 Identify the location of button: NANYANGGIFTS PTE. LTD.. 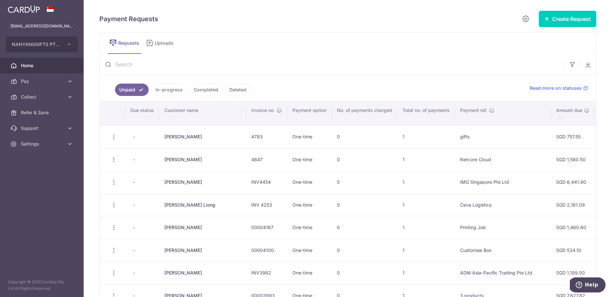
(42, 44).